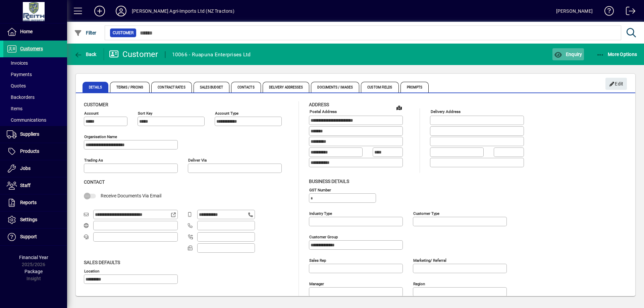  What do you see at coordinates (329, 181) in the screenshot?
I see `span: Business details` at bounding box center [329, 181].